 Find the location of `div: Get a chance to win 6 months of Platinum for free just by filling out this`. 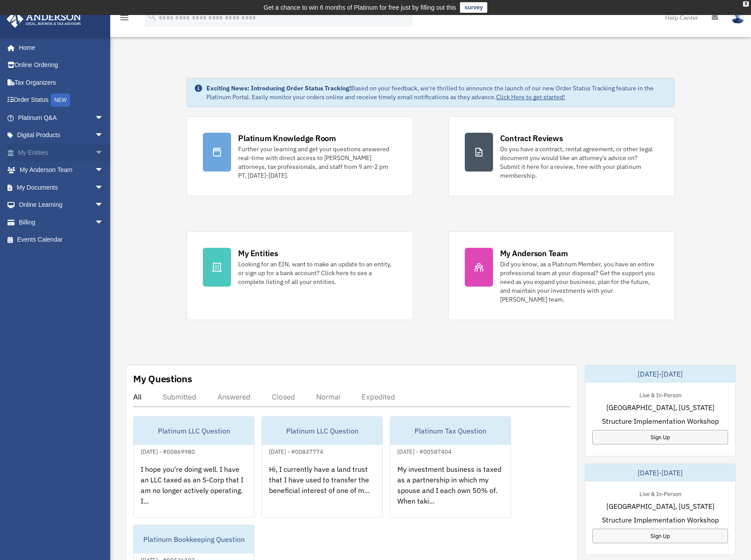

div: Get a chance to win 6 months of Platinum for free just by filling out this is located at coordinates (360, 8).